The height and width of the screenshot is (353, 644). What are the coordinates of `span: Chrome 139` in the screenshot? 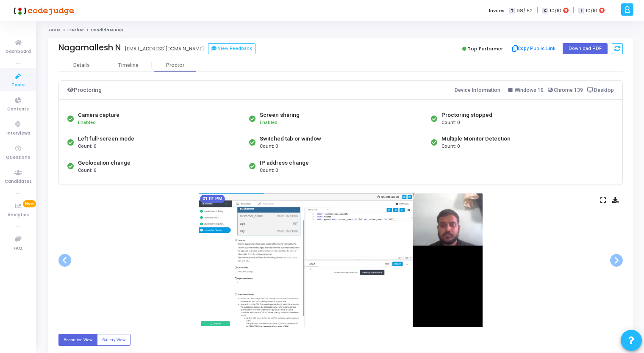 It's located at (568, 90).